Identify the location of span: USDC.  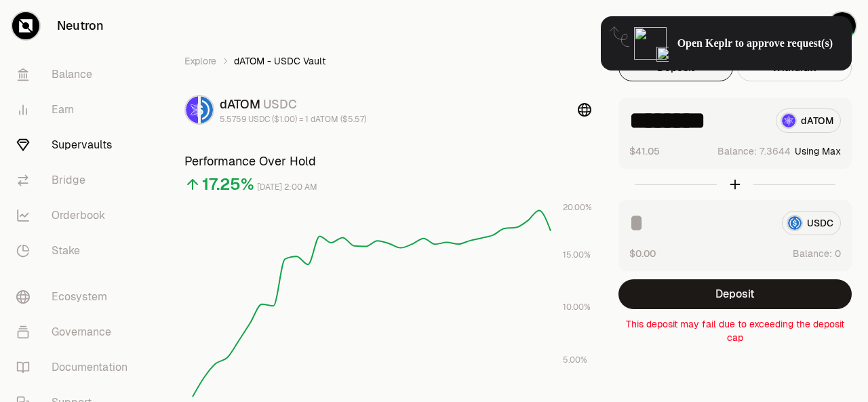
(280, 103).